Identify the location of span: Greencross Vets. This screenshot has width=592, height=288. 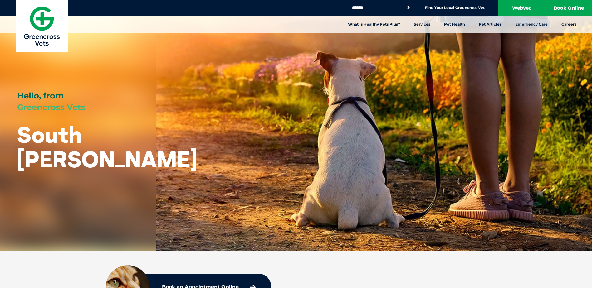
(51, 107).